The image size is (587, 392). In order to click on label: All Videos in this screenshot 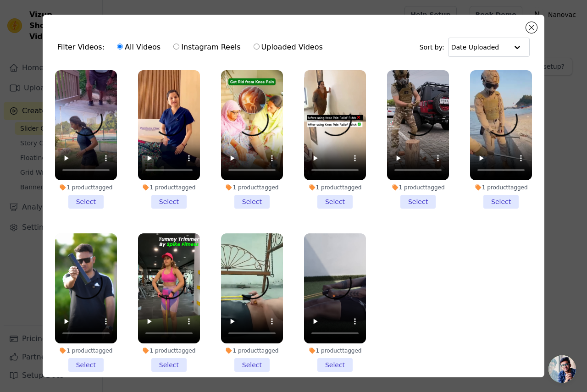, I will do `click(138, 47)`.